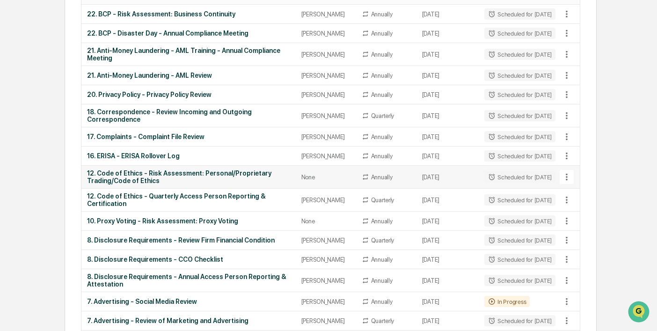 Image resolution: width=657 pixels, height=331 pixels. Describe the element at coordinates (96, 196) in the screenshot. I see `span: Attestations` at that location.